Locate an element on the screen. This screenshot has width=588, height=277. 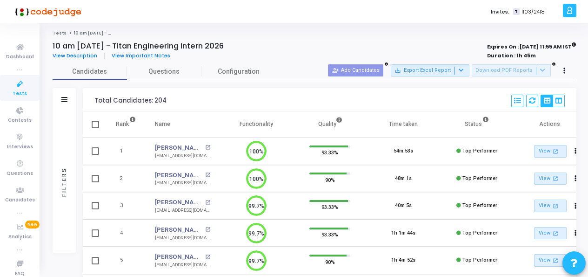
th: Status is located at coordinates (477, 124).